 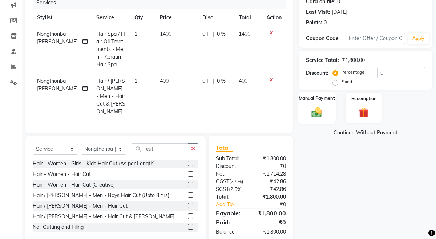 What do you see at coordinates (366, 132) in the screenshot?
I see `a: Continue Without Payment` at bounding box center [366, 132].